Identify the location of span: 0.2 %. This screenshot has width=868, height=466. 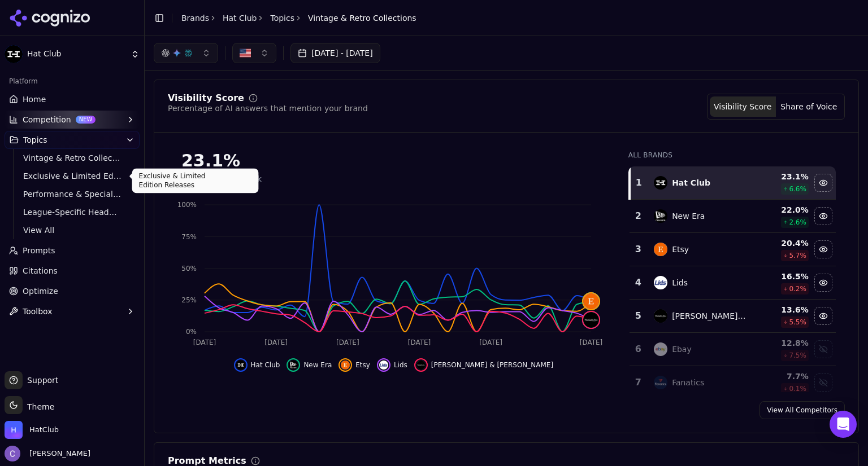
(797, 289).